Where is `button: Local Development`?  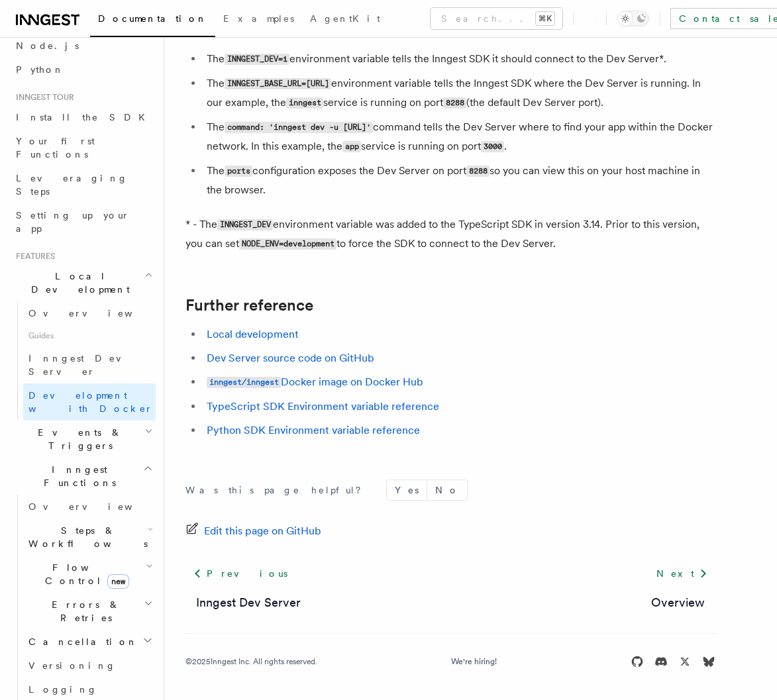 button: Local Development is located at coordinates (83, 283).